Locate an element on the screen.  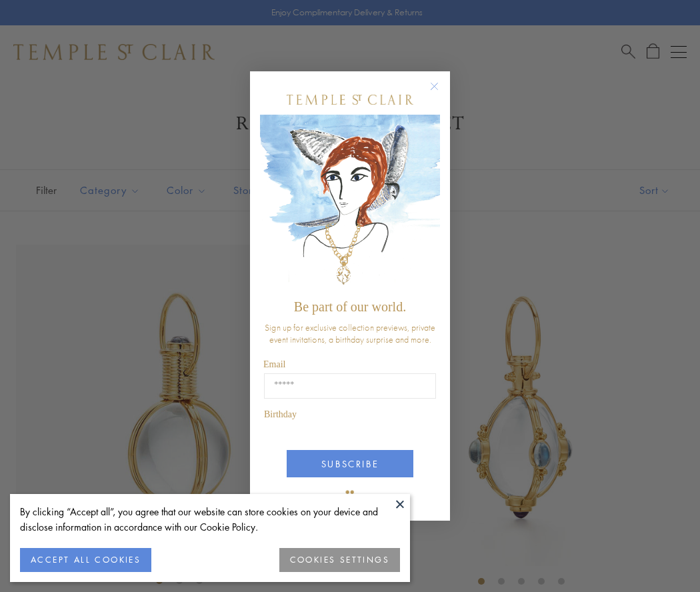
span: Birthday is located at coordinates (280, 414).